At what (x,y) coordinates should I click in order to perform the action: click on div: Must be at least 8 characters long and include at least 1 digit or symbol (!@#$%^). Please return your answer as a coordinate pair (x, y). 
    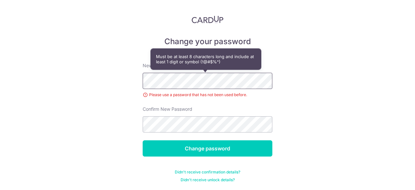
    Looking at the image, I should click on (206, 59).